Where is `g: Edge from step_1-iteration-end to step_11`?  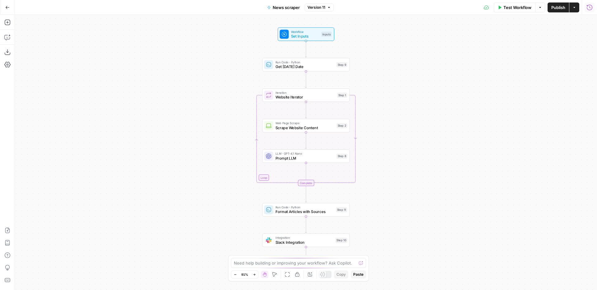 g: Edge from step_1-iteration-end to step_11 is located at coordinates (306, 194).